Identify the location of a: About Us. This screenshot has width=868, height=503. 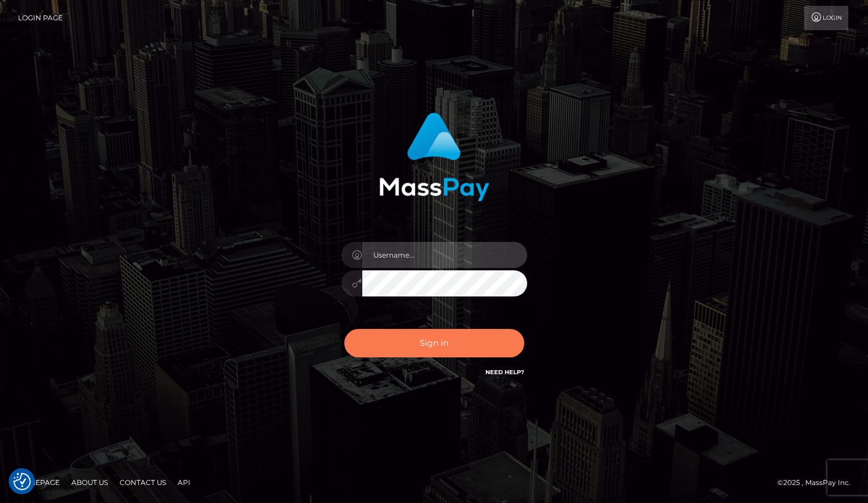
(89, 482).